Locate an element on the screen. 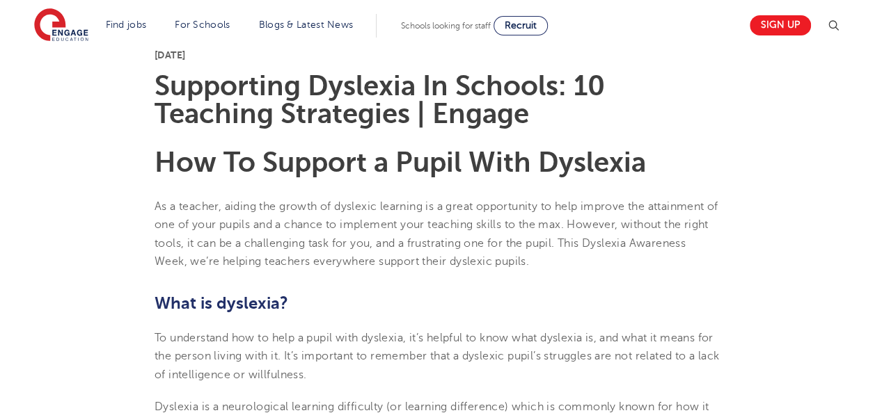 This screenshot has width=875, height=413. span: Schools looking for staff is located at coordinates (445, 26).